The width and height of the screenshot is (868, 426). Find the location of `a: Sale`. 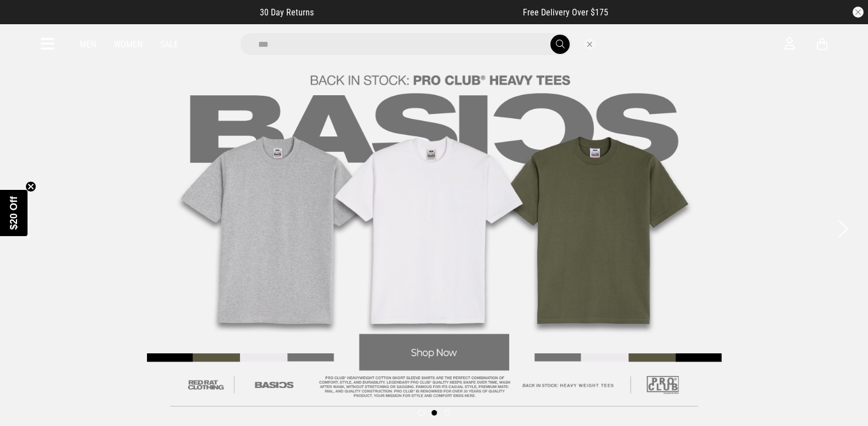

a: Sale is located at coordinates (169, 44).